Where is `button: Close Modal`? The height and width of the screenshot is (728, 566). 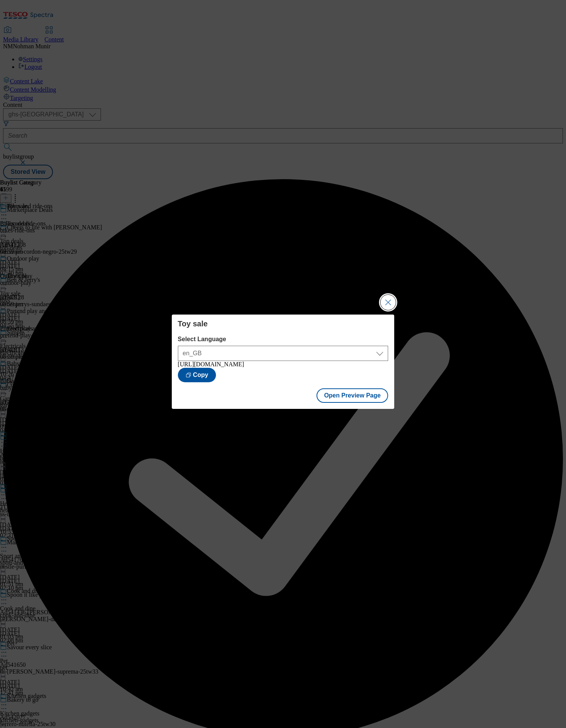 button: Close Modal is located at coordinates (388, 303).